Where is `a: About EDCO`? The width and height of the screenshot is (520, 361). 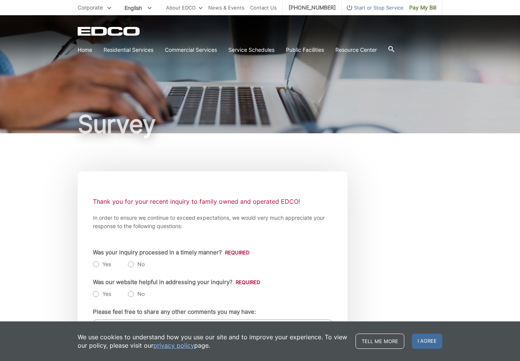 a: About EDCO is located at coordinates (184, 8).